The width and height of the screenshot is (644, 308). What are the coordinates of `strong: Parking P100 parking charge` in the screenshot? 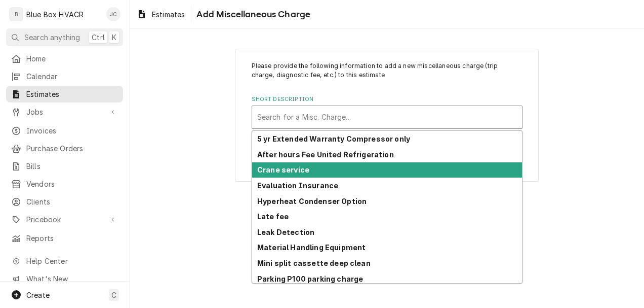 It's located at (310, 278).